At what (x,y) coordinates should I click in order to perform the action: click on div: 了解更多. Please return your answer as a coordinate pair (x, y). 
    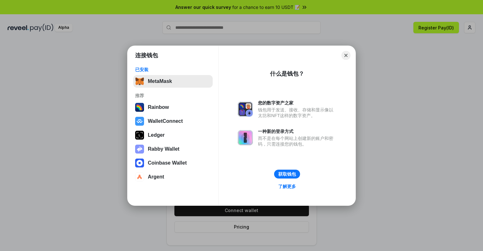
    Looking at the image, I should click on (287, 186).